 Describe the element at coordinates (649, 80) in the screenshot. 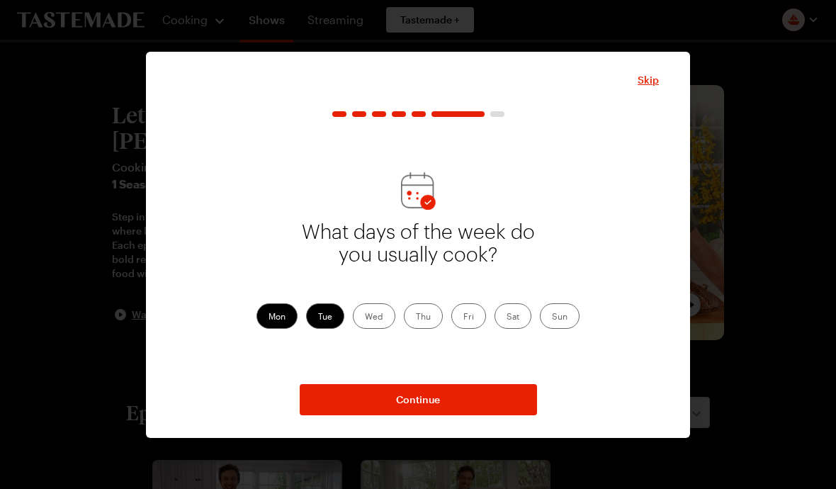

I see `span: Skip` at that location.